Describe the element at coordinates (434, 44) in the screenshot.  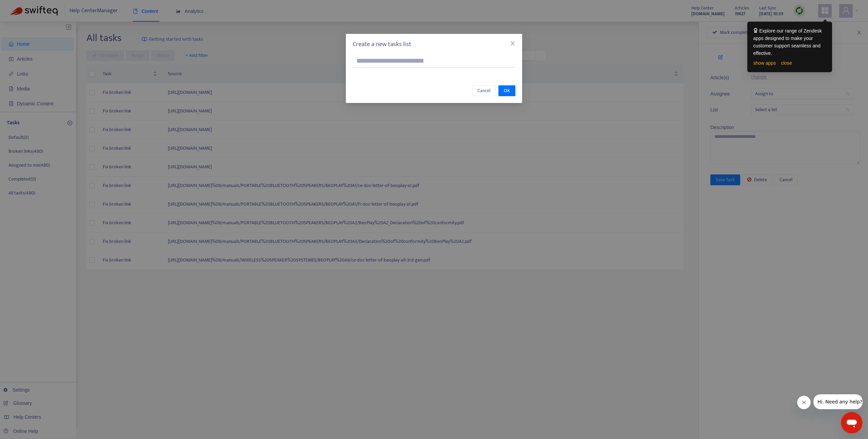
I see `h5: Create a new tasks list` at that location.